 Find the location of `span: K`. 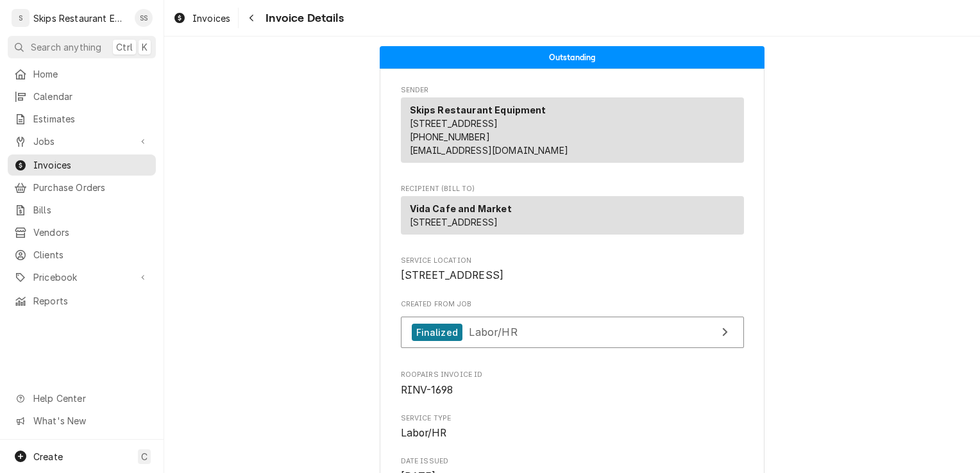

span: K is located at coordinates (144, 46).